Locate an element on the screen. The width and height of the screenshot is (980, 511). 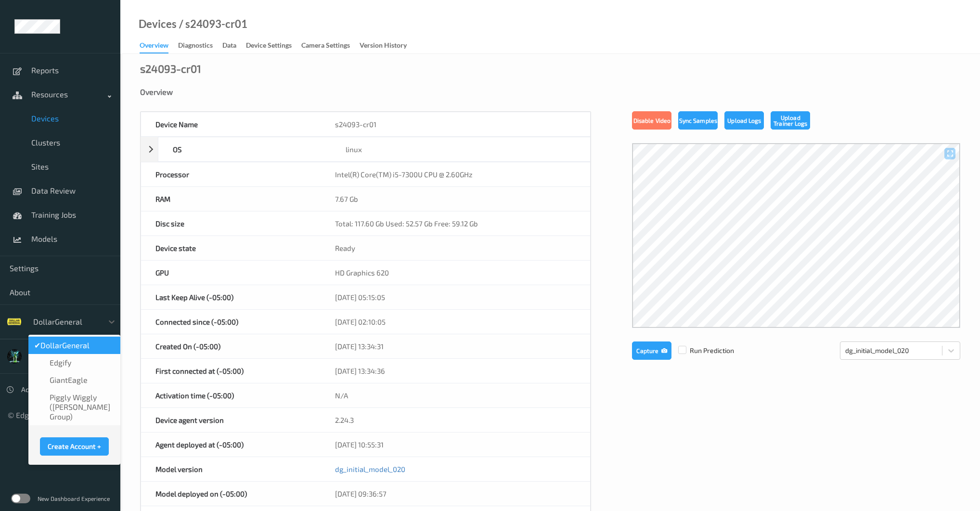
a: Overview is located at coordinates (159, 47).